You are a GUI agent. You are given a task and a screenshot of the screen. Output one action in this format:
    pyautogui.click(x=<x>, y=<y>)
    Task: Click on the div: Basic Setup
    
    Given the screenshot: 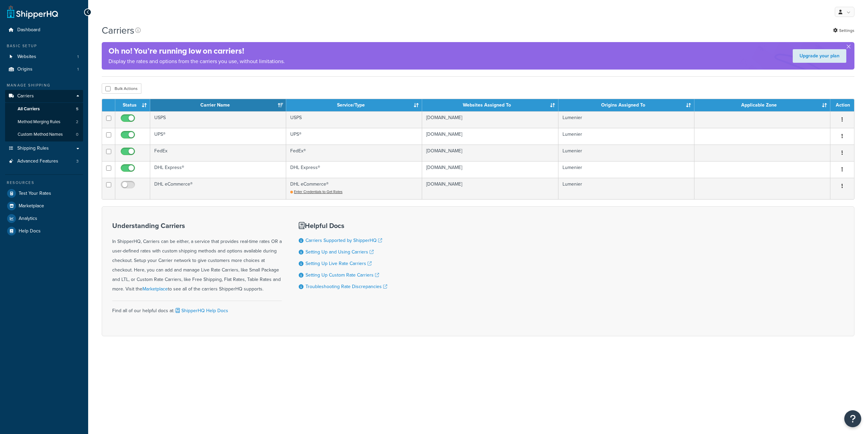 What is the action you would take?
    pyautogui.click(x=44, y=46)
    